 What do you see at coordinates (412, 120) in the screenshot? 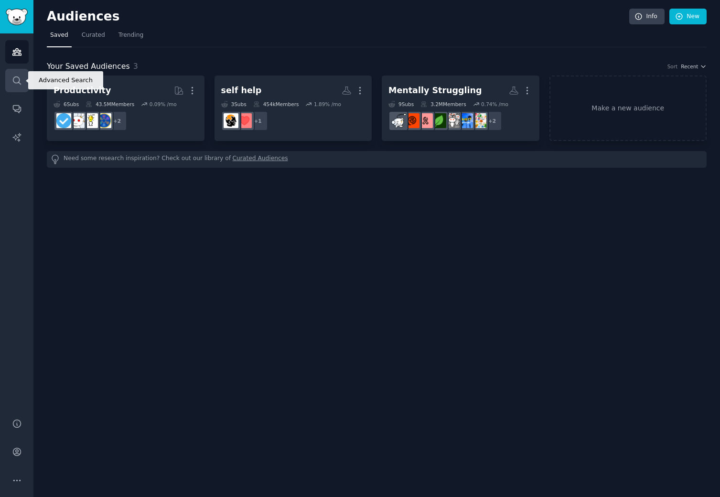
I see `img: mentalhealth` at bounding box center [412, 120].